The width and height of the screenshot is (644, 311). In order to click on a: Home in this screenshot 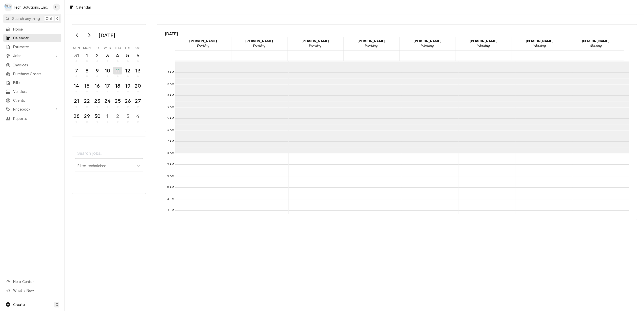, I will do `click(32, 29)`.